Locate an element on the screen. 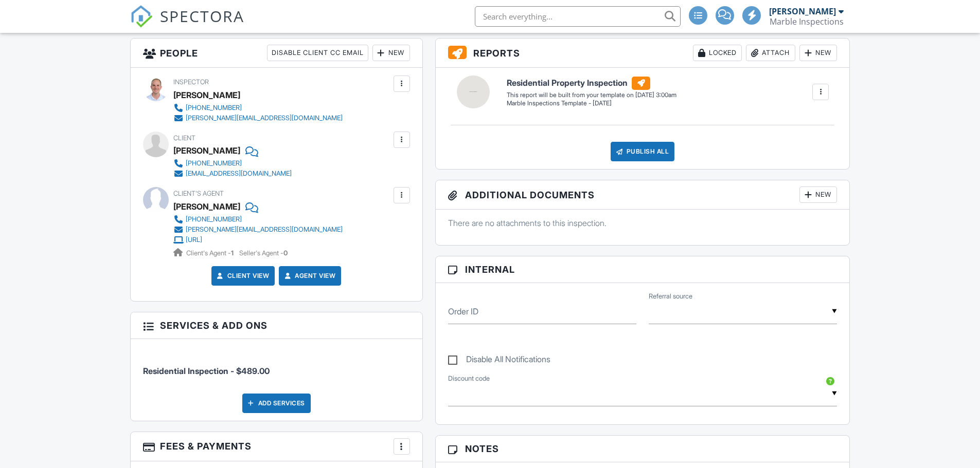 This screenshot has width=980, height=468. input: Search everything... is located at coordinates (577, 16).